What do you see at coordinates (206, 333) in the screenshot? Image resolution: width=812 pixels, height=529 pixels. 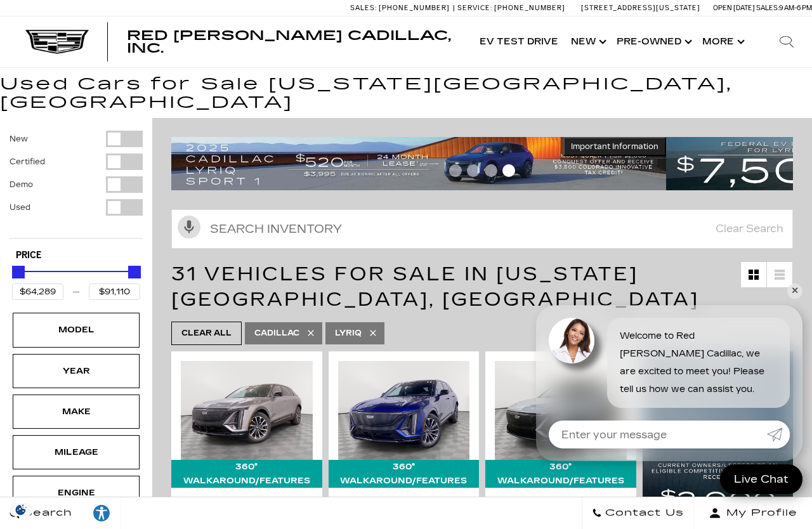 I see `span: Clear All` at bounding box center [206, 333].